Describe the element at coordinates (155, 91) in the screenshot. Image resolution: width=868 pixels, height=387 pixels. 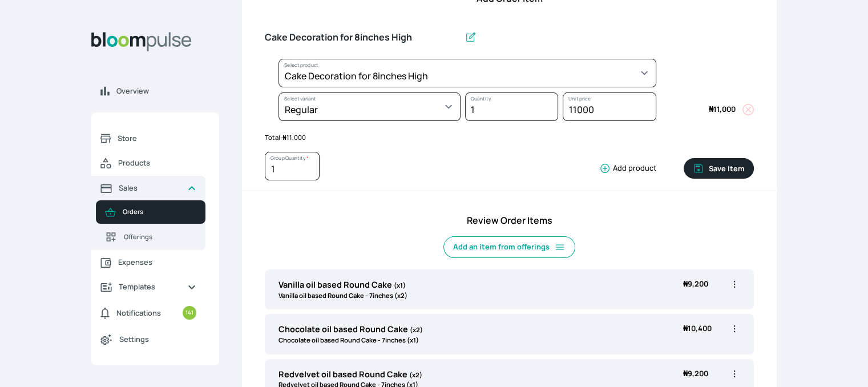
I see `a: Overview` at that location.